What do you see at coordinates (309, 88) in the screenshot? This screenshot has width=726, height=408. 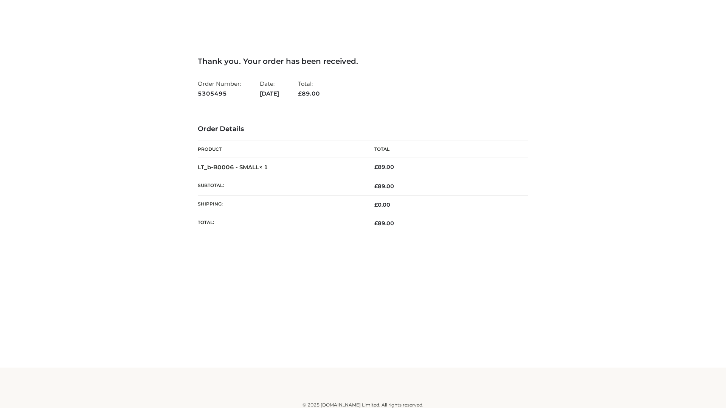 I see `li: Total:` at bounding box center [309, 88].